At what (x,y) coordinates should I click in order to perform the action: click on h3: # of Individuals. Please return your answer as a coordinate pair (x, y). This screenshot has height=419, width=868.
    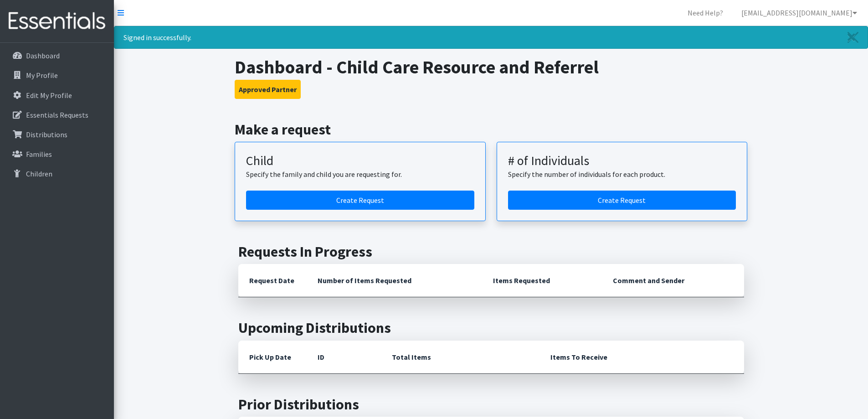
    Looking at the image, I should click on (622, 161).